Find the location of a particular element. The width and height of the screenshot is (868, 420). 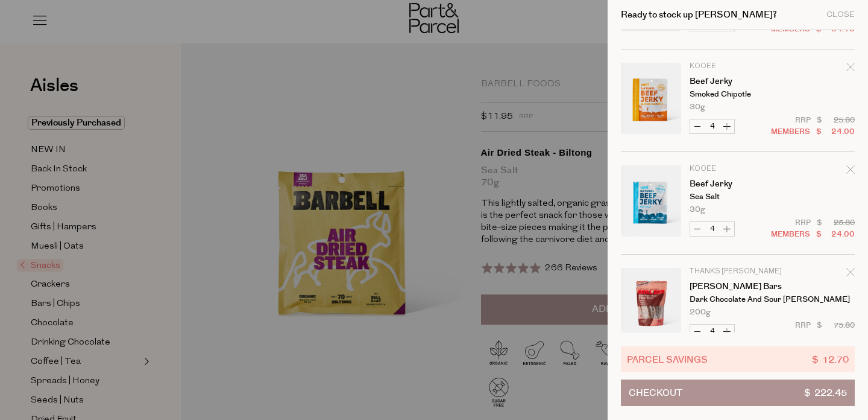

button: Checkout$ 222.45 is located at coordinates (738, 392).